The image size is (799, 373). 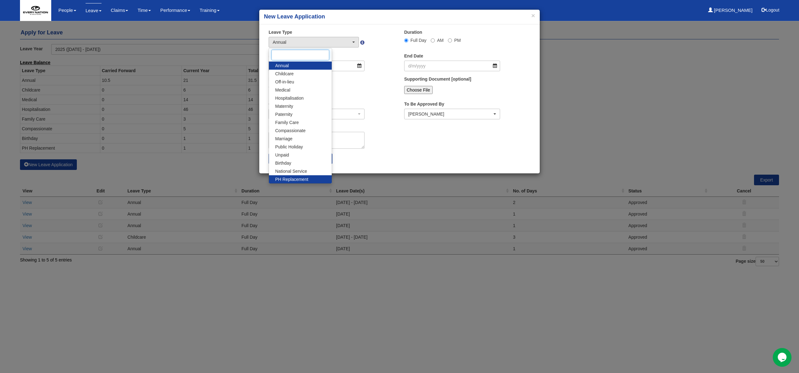 What do you see at coordinates (289, 147) in the screenshot?
I see `span: Public Holiday` at bounding box center [289, 147].